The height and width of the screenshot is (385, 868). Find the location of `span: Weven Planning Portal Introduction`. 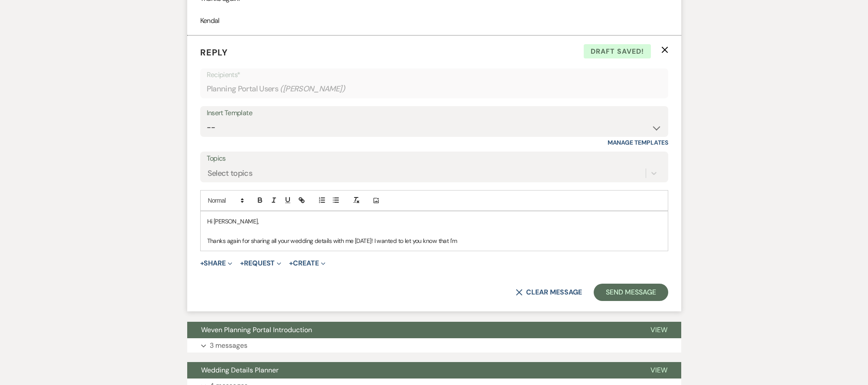

span: Weven Planning Portal Introduction is located at coordinates (256, 329).